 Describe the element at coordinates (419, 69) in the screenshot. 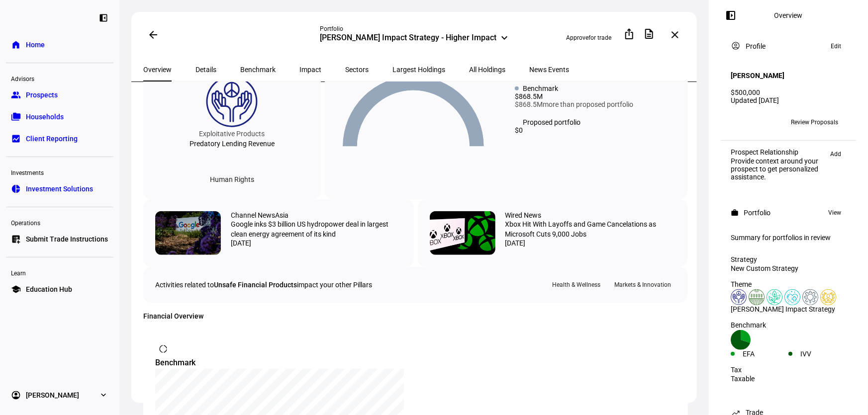

I see `span: Largest Holdings` at that location.